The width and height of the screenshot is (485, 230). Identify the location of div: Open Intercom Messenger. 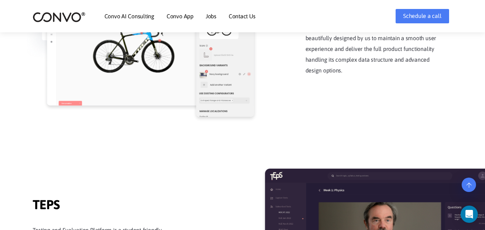
(469, 214).